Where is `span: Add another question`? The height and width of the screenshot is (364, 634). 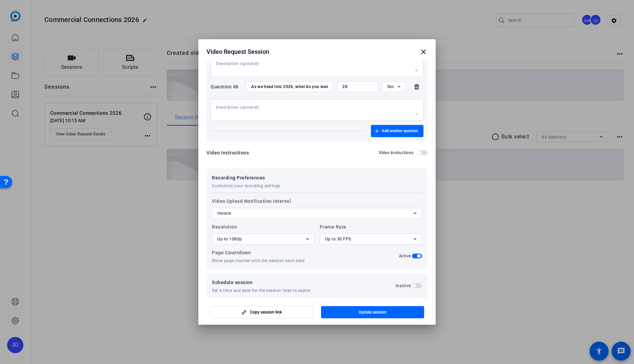
span: Add another question is located at coordinates (400, 131).